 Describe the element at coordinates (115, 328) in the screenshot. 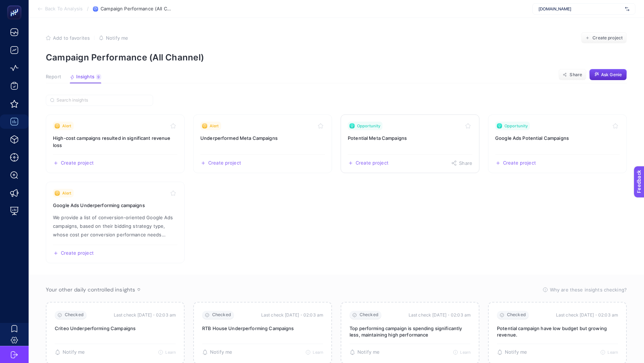

I see `p: Criteo Underperforming Campaigns` at that location.